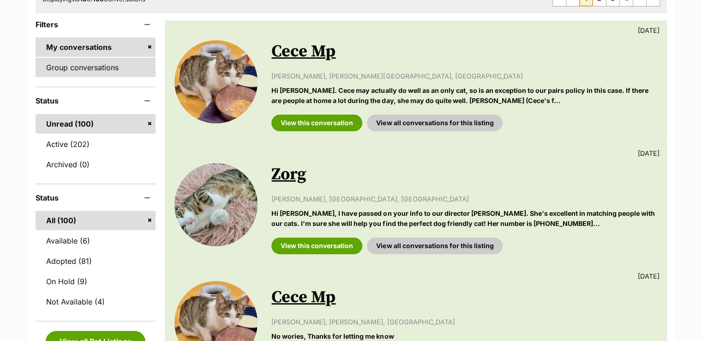 This screenshot has width=702, height=341. What do you see at coordinates (216, 205) in the screenshot?
I see `img: Zorg` at bounding box center [216, 205].